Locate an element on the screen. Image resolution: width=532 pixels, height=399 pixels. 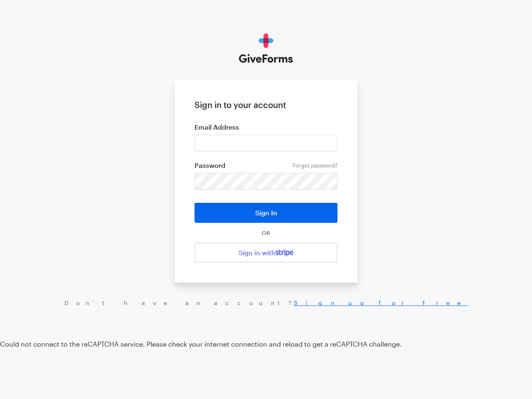
img: stripe-07469f1003232ad58a8838275b02f7af1ac9ba95304e10fa954b414cd571f63b.svg is located at coordinates (284, 253).